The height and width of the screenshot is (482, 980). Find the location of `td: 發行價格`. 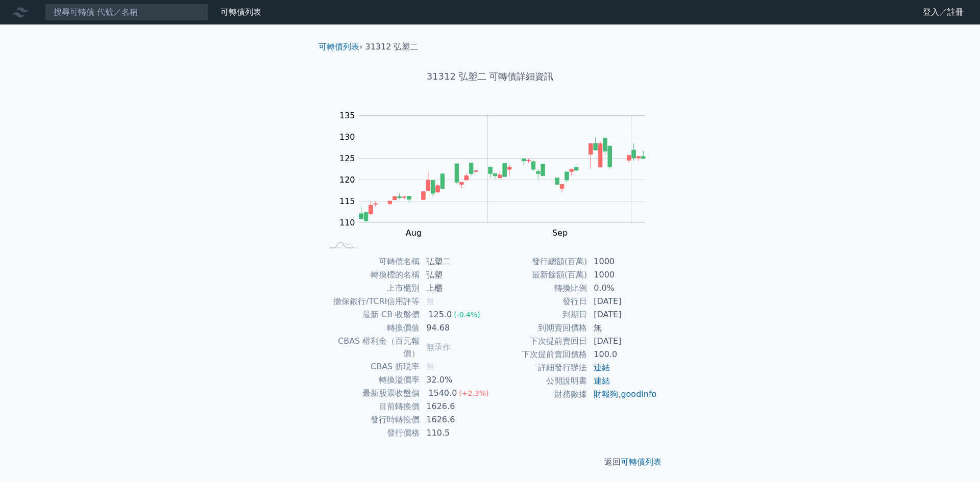

td: 發行價格 is located at coordinates (371, 433).